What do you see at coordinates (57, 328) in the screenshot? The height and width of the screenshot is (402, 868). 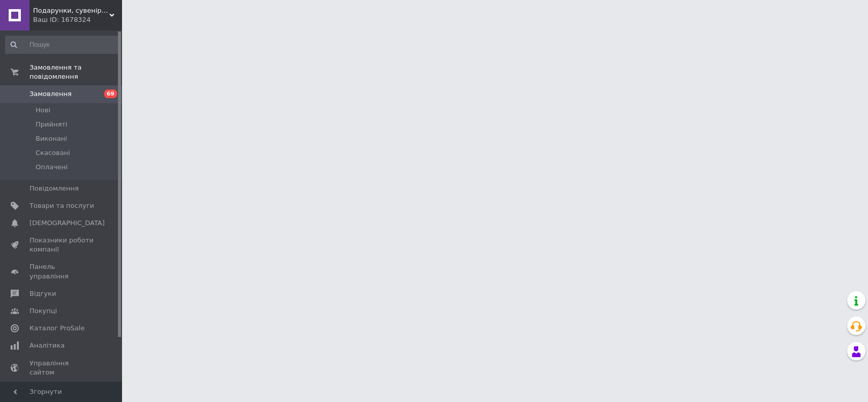 I see `span: Каталог ProSale` at bounding box center [57, 328].